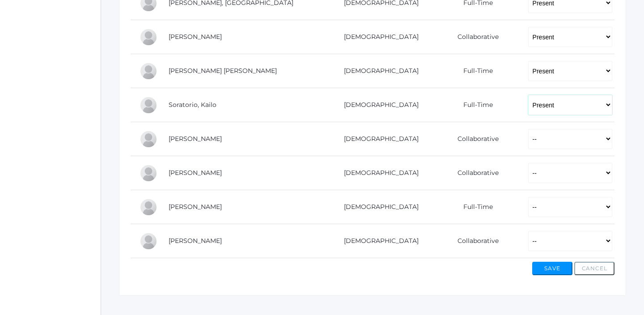 The image size is (644, 315). Describe the element at coordinates (148, 105) in the screenshot. I see `div: Kailo Soratorio` at that location.